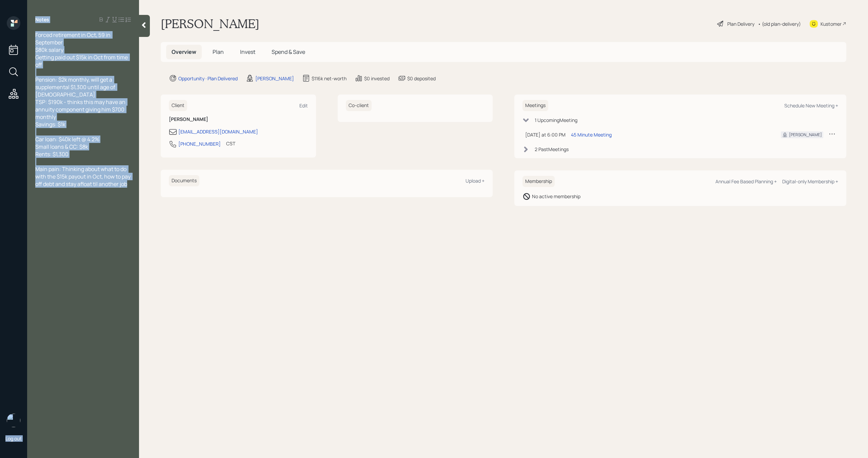  What do you see at coordinates (83, 177) in the screenshot?
I see `span: Main pain: Thinking about what to do with the $15k payout in Oct, how to pay off debt and stay af...` at bounding box center [83, 177].